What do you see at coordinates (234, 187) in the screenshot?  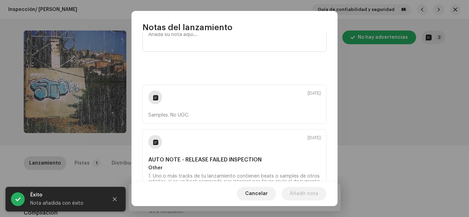 I see `div: 1. Uno o más tracks de tu lanzamiento contienen beats o samples de otros artistas, si es un beat ...` at bounding box center [234, 187].